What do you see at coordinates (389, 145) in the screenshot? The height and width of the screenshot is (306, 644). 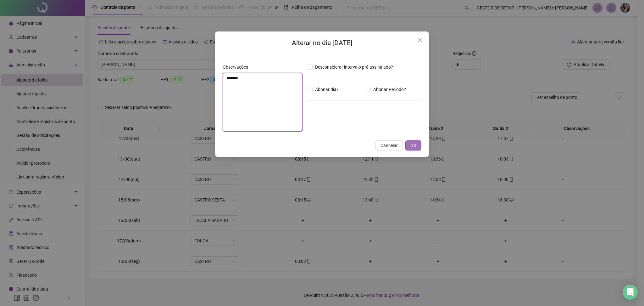 I see `span: Cancelar` at bounding box center [389, 145].